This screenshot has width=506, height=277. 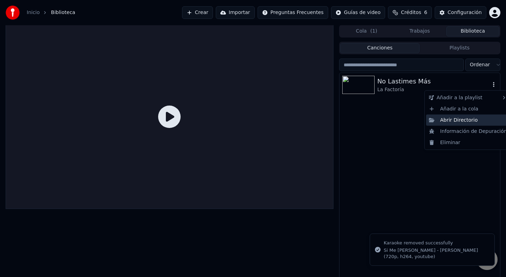 What do you see at coordinates (197, 13) in the screenshot?
I see `button: Crear` at bounding box center [197, 13].